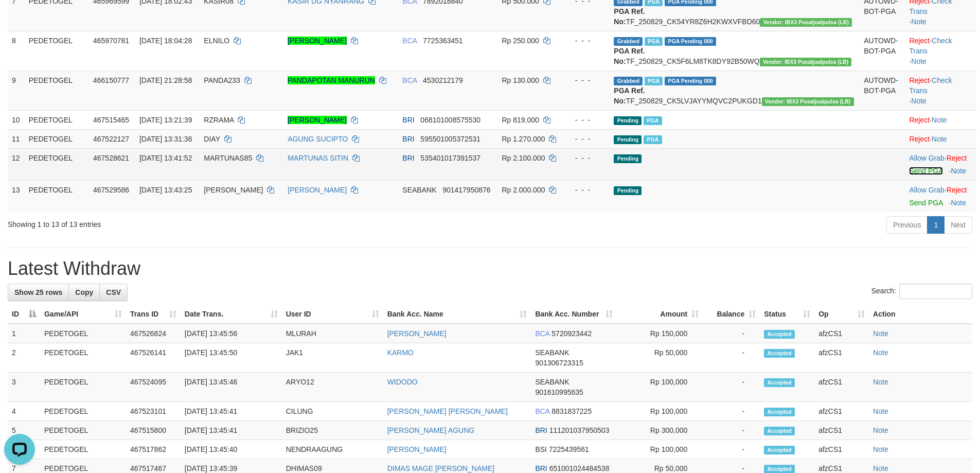  I want to click on a: Send PGA, so click(926, 171).